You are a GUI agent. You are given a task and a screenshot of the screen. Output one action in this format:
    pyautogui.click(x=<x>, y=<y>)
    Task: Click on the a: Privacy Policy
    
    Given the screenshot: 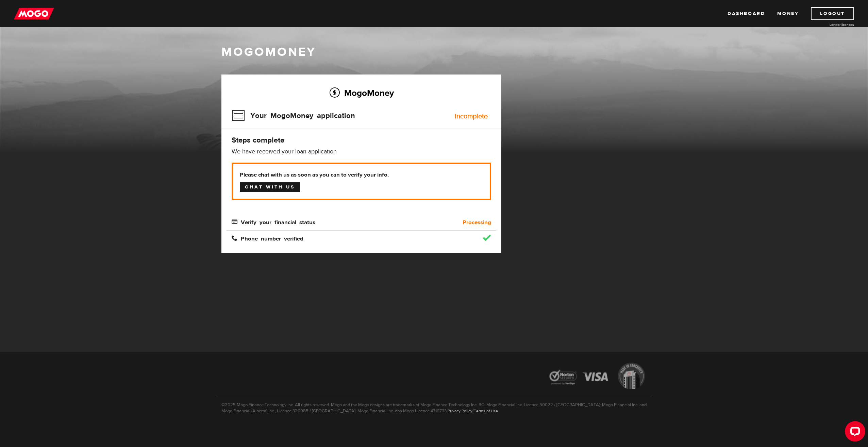 What is the action you would take?
    pyautogui.click(x=460, y=411)
    